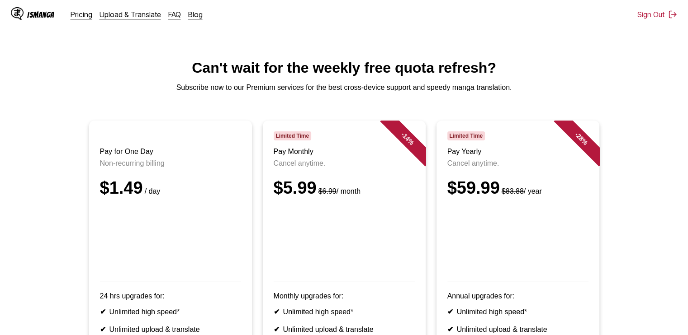 Image resolution: width=688 pixels, height=335 pixels. What do you see at coordinates (338, 191) in the screenshot?
I see `small: / month` at bounding box center [338, 191].